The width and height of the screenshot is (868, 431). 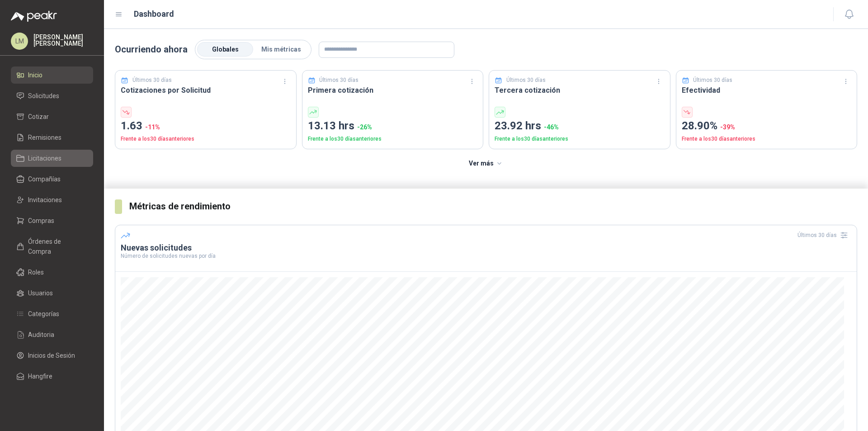 I want to click on a: Compras, so click(x=52, y=221).